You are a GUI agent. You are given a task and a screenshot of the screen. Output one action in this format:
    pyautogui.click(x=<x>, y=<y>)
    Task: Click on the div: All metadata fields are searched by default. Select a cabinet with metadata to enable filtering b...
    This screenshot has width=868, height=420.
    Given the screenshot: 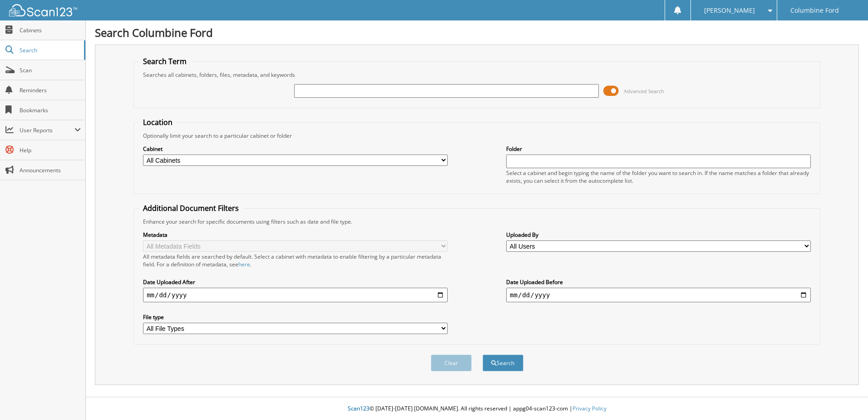 What is the action you would take?
    pyautogui.click(x=295, y=261)
    